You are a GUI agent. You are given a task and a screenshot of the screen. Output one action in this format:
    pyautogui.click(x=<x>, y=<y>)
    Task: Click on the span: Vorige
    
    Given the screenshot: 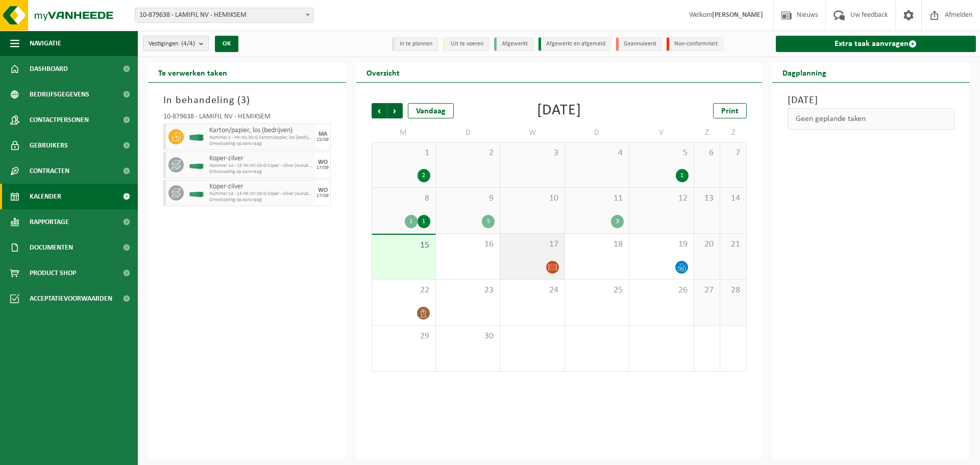 What is the action you would take?
    pyautogui.click(x=379, y=110)
    